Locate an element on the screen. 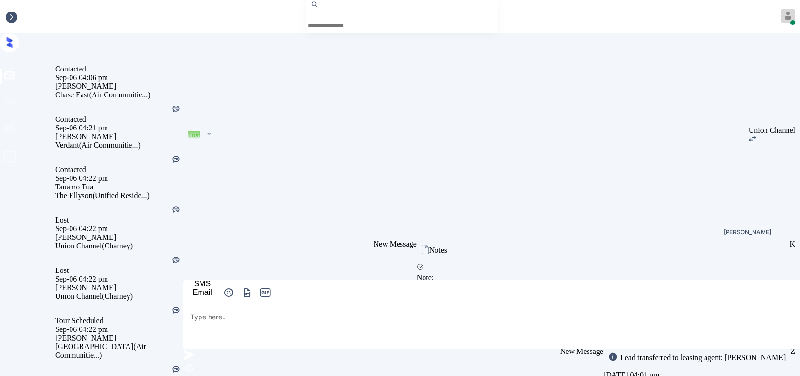  div: Tour Scheduled is located at coordinates (119, 321).